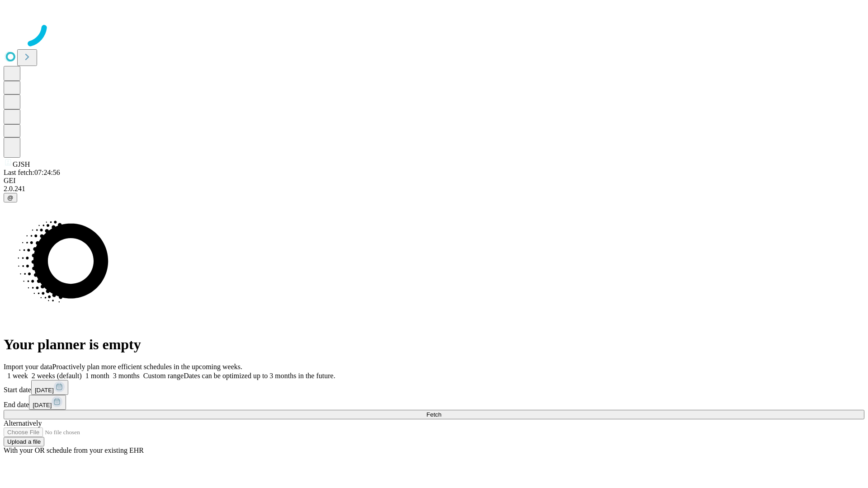 This screenshot has height=488, width=868. Describe the element at coordinates (163, 376) in the screenshot. I see `span: Custom range` at that location.